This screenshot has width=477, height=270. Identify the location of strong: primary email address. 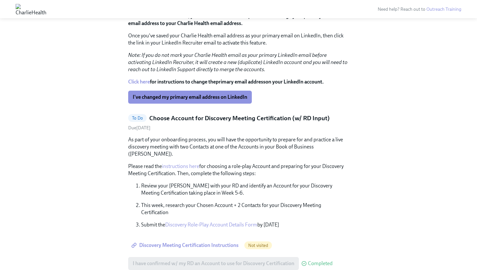
(240, 81).